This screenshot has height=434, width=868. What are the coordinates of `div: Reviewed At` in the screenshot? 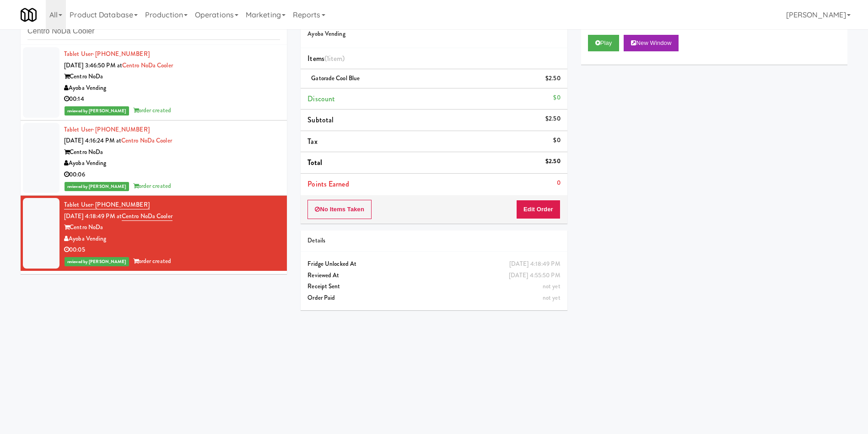 It's located at (434, 275).